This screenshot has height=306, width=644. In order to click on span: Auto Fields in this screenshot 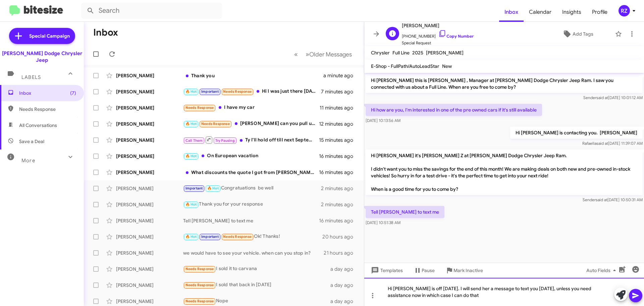, I will do `click(603, 271)`.